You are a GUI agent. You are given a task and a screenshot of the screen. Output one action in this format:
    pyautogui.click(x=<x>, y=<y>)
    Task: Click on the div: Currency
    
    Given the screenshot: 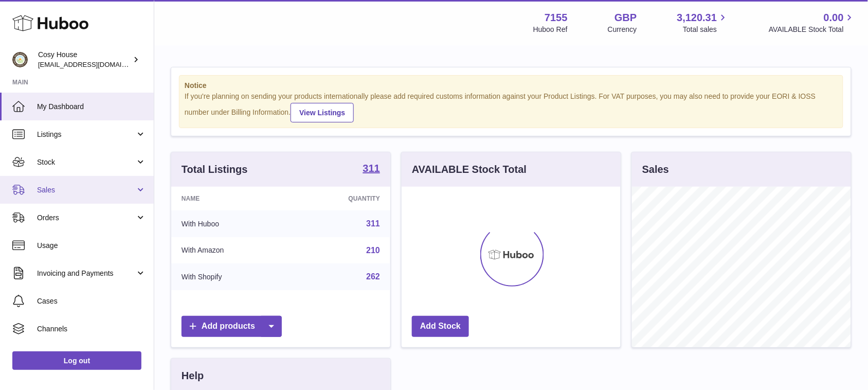 What is the action you would take?
    pyautogui.click(x=622, y=29)
    